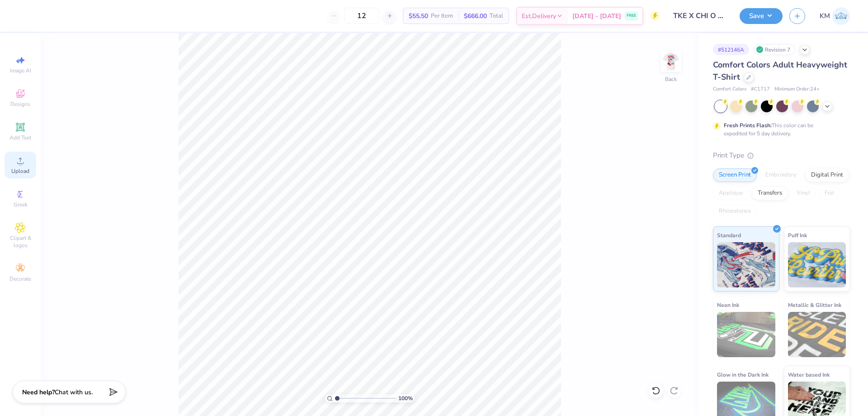 This screenshot has height=416, width=868. I want to click on div: Foil, so click(829, 193).